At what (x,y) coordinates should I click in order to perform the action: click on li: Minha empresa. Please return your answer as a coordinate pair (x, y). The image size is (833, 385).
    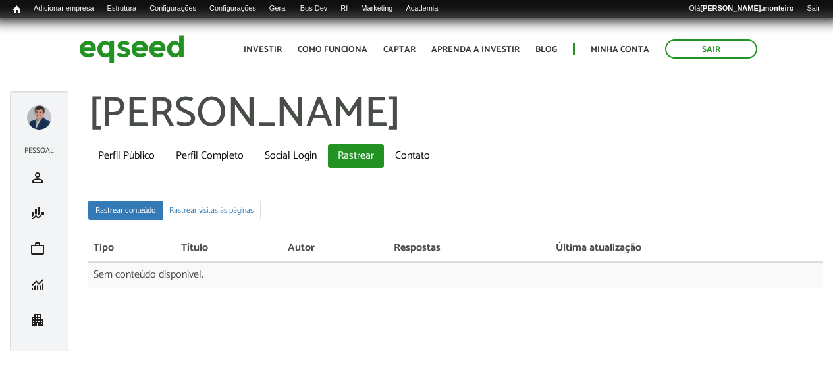
    Looking at the image, I should click on (39, 320).